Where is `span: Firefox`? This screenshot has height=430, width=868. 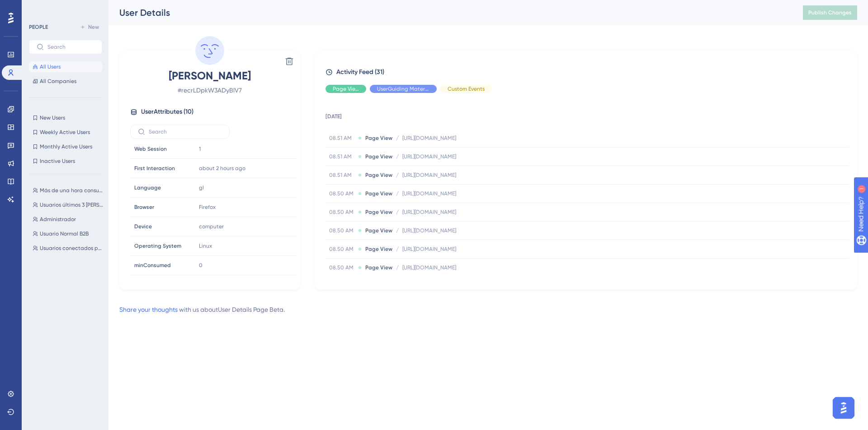
span: Firefox is located at coordinates (207, 207).